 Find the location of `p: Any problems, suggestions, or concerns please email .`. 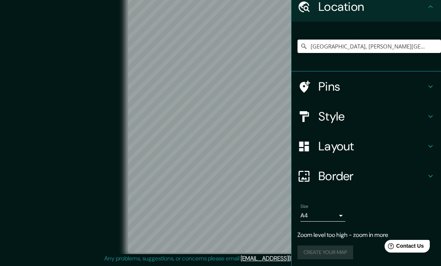

p: Any problems, suggestions, or concerns please email . is located at coordinates (219, 259).